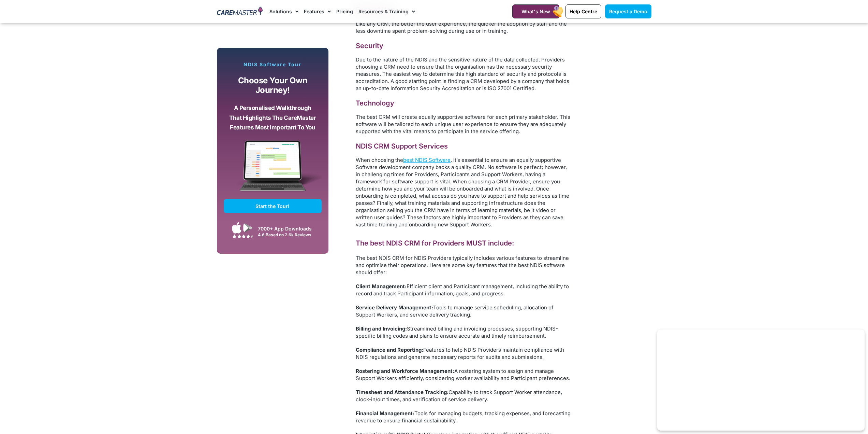 This screenshot has width=868, height=434. Describe the element at coordinates (248, 228) in the screenshot. I see `img: Google Play App Icon` at that location.